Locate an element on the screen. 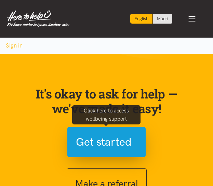  p: It's okay to ask for help — we've made it easy! is located at coordinates (107, 101).